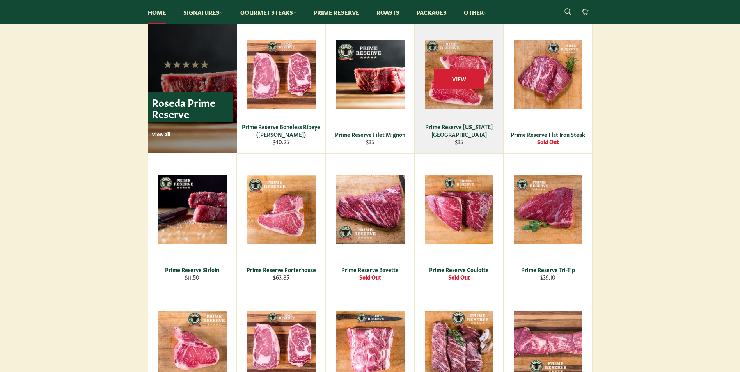  I want to click on div: $63.85, so click(281, 277).